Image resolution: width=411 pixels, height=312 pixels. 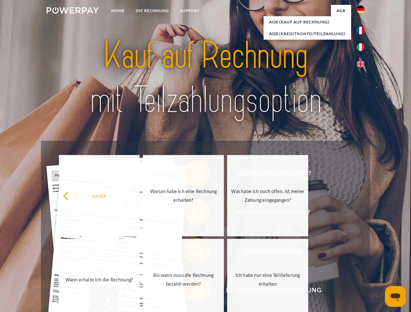 What do you see at coordinates (267, 196) in the screenshot?
I see `a: Was habe ich noch offen, ist meine Zahlung eingegangen?` at bounding box center [267, 196].